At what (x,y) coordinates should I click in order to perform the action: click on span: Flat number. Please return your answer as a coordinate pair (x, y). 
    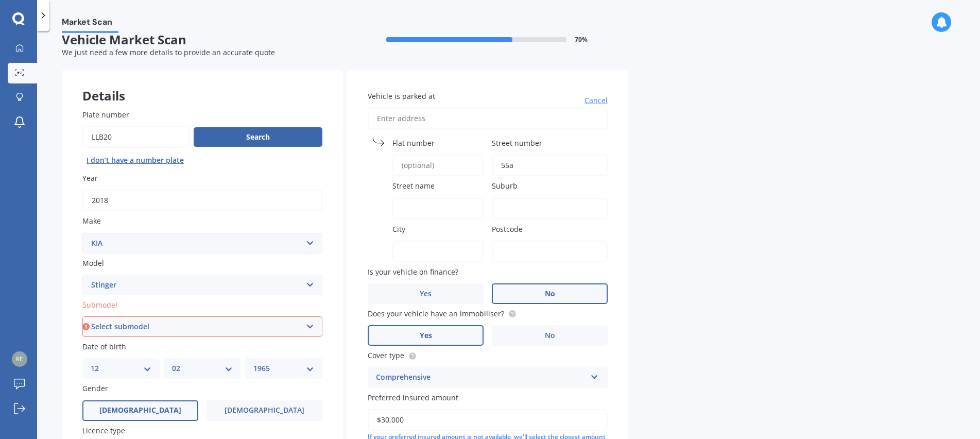
    Looking at the image, I should click on (414, 143).